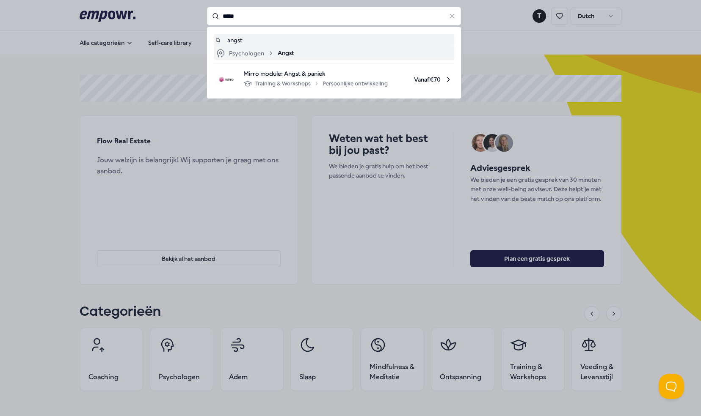 Image resolution: width=701 pixels, height=416 pixels. What do you see at coordinates (334, 80) in the screenshot?
I see `a: product imageMirro module: Angst & paniekTraining & WorkshopsPersoonlijke ontwikkelingVanaf€70` at bounding box center [334, 80].